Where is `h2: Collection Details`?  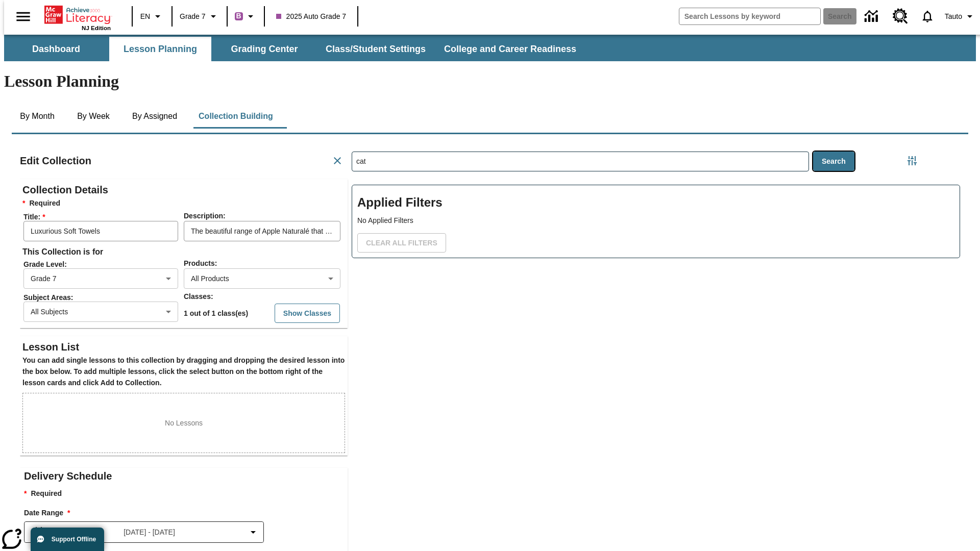 h2: Collection Details is located at coordinates (184, 190).